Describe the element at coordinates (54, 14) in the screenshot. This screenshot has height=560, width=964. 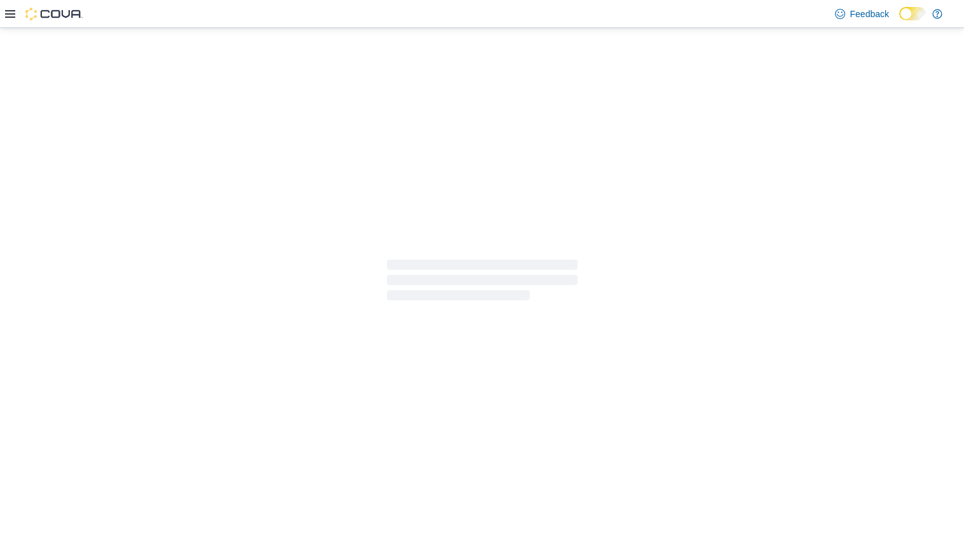
I see `img: Cova` at that location.